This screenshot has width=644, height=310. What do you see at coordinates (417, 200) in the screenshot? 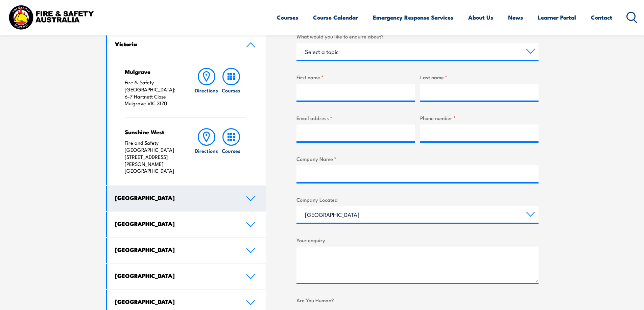
I see `label: Company Located` at bounding box center [417, 200].